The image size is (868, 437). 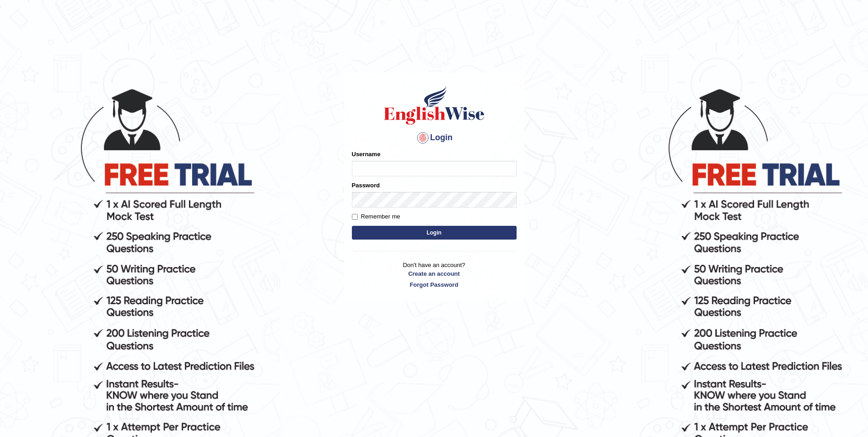 I want to click on a: Forgot Password, so click(x=434, y=284).